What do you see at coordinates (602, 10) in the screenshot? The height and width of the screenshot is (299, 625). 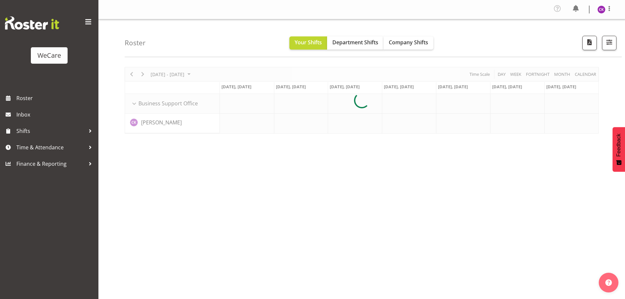 I see `img: chloe-kim10479.jpg` at bounding box center [602, 10].